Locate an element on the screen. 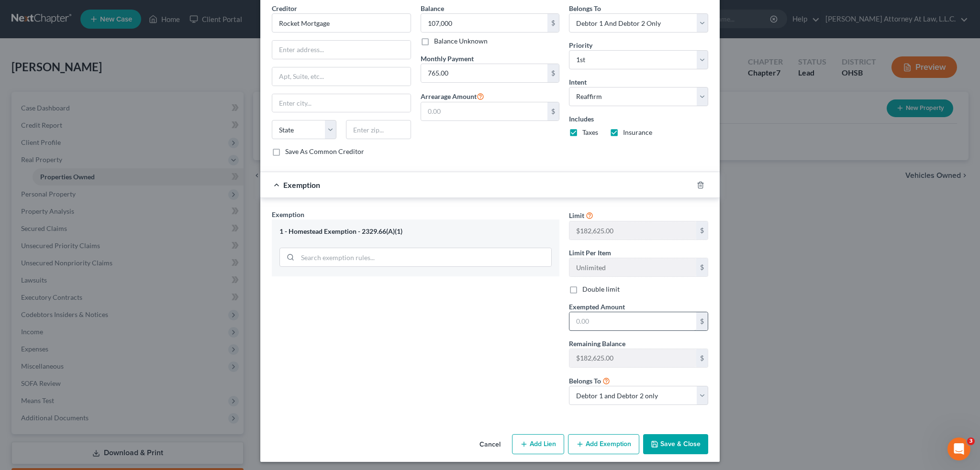  input: Search exemption rules... is located at coordinates (424, 257).